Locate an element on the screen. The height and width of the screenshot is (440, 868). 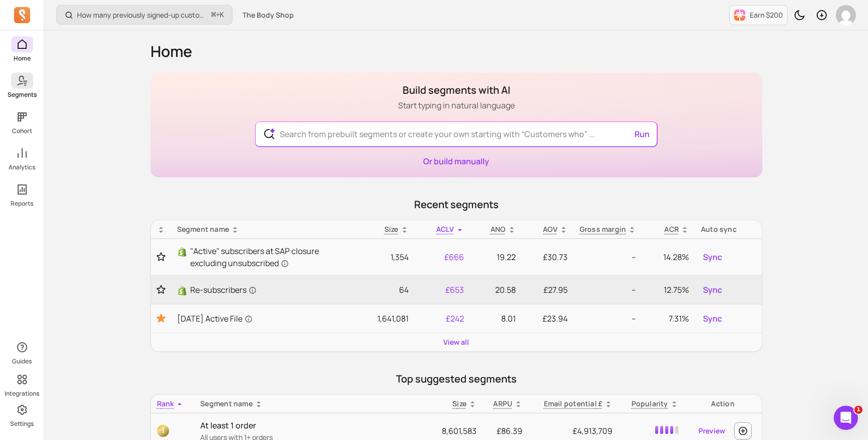
p: At least 1 order is located at coordinates (311, 425).